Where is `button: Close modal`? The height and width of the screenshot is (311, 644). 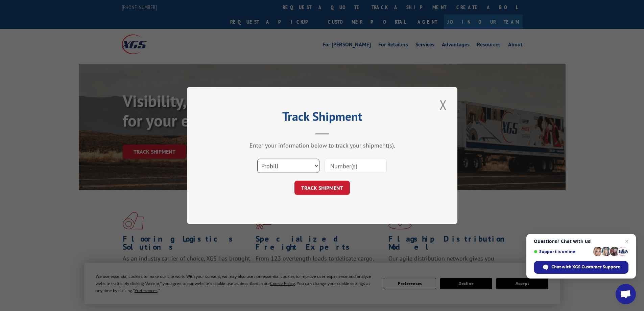 button: Close modal is located at coordinates (443, 104).